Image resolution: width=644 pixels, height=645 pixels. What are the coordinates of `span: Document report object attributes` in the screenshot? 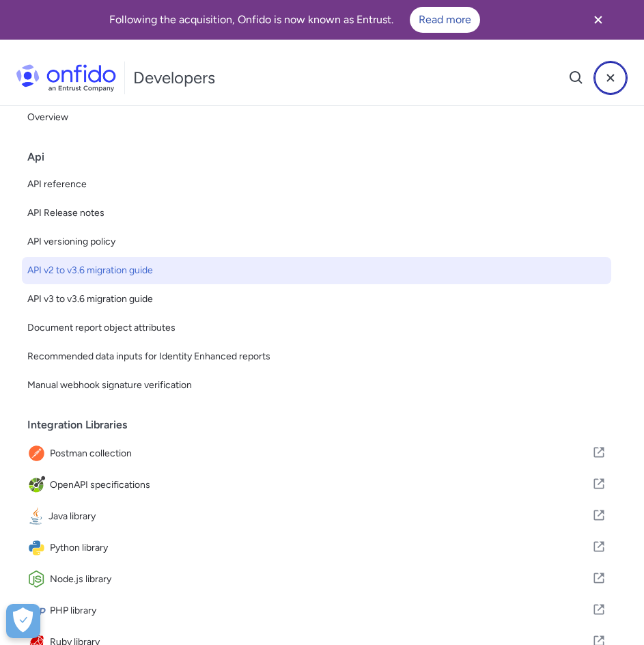 It's located at (316, 328).